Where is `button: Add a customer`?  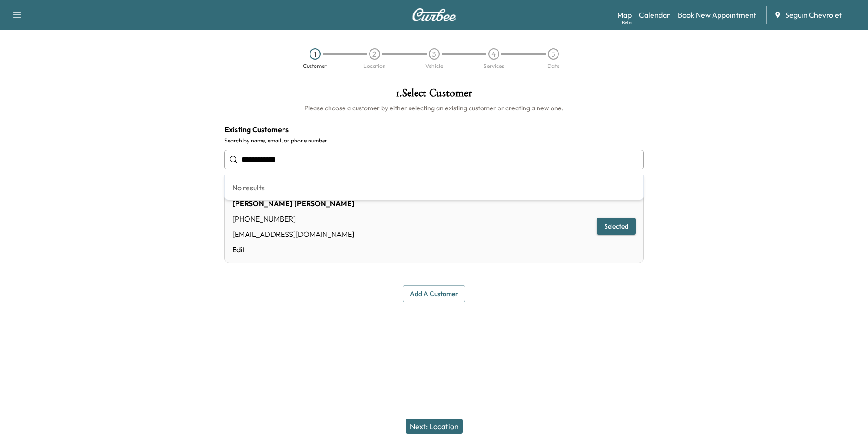 button: Add a customer is located at coordinates (434, 294).